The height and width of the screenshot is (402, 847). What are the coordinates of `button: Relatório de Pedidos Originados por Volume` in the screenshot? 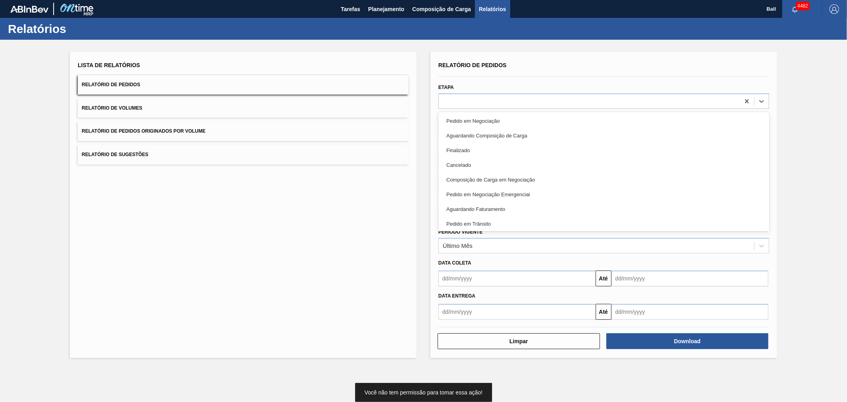 It's located at (243, 131).